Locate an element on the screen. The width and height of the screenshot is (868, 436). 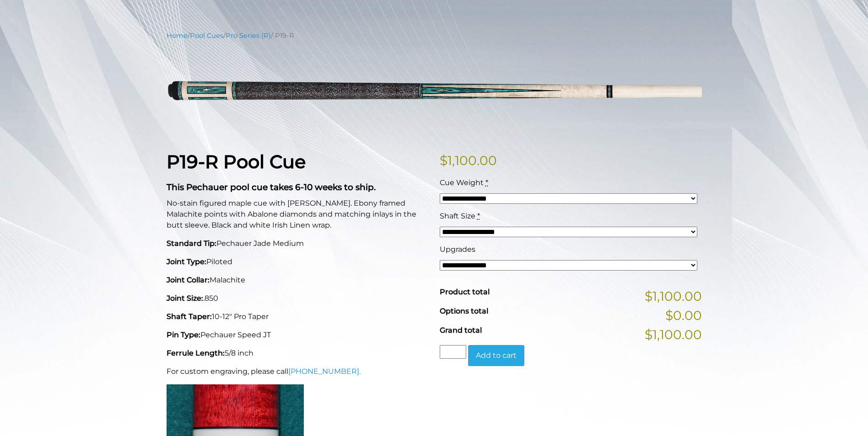
nav: Breadcrumb is located at coordinates (434, 36).